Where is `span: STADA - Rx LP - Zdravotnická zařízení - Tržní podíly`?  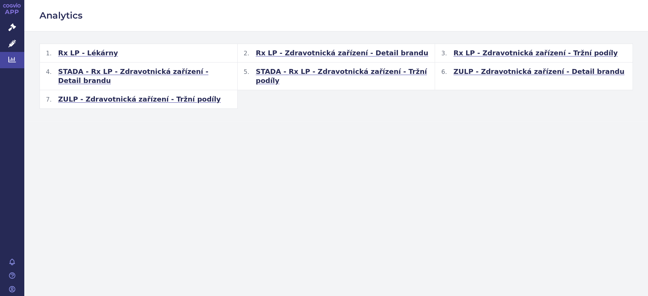 span: STADA - Rx LP - Zdravotnická zařízení - Tržní podíly is located at coordinates (342, 76).